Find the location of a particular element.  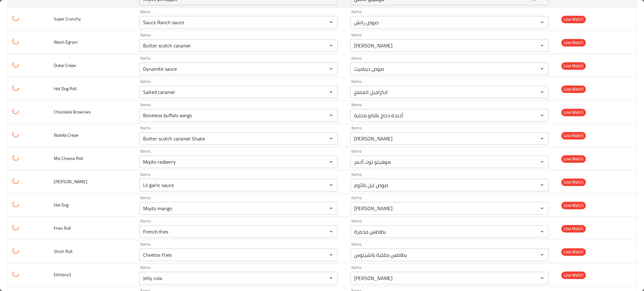

span: Super Crunchy is located at coordinates (67, 19).